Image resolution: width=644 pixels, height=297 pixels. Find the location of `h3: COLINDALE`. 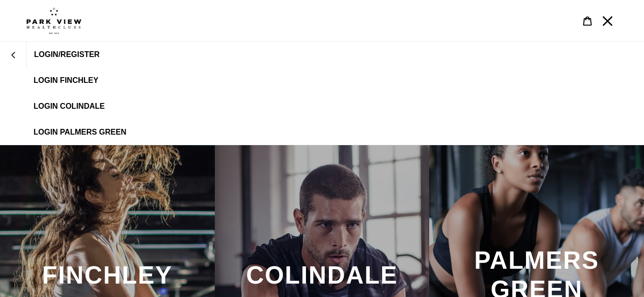

h3: COLINDALE is located at coordinates (322, 274).